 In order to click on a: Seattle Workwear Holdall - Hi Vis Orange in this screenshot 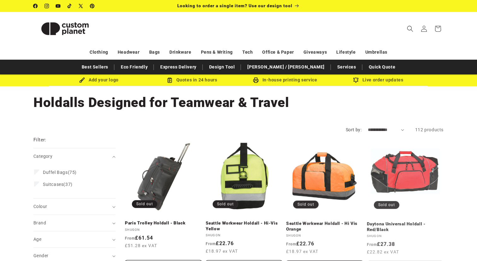, I will do `click(325, 226)`.